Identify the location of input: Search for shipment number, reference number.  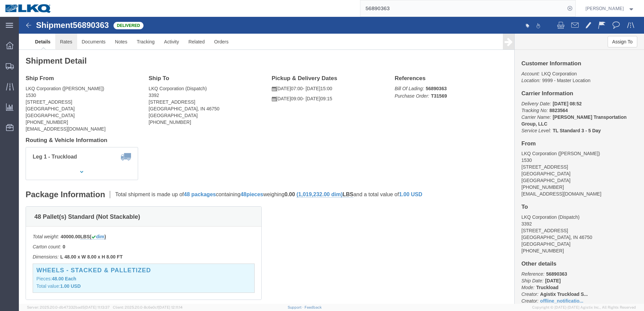
(463, 8).